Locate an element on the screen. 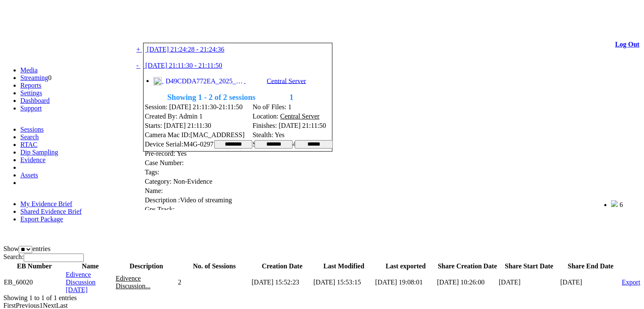 The width and height of the screenshot is (644, 309). span: Edivence Discussion... is located at coordinates (133, 282).